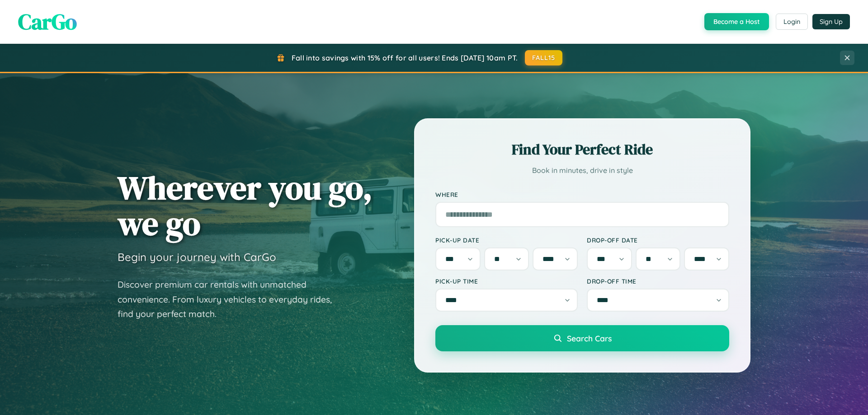 Image resolution: width=868 pixels, height=415 pixels. Describe the element at coordinates (506, 240) in the screenshot. I see `label: Pick-up Date` at that location.